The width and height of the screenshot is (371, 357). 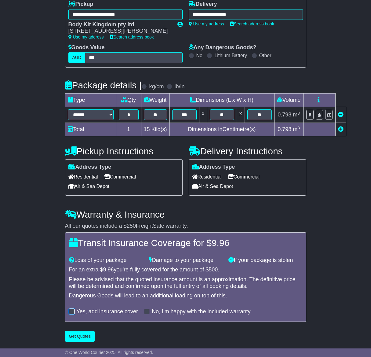 What do you see at coordinates (179, 87) in the screenshot?
I see `label: lb/in` at bounding box center [179, 87].